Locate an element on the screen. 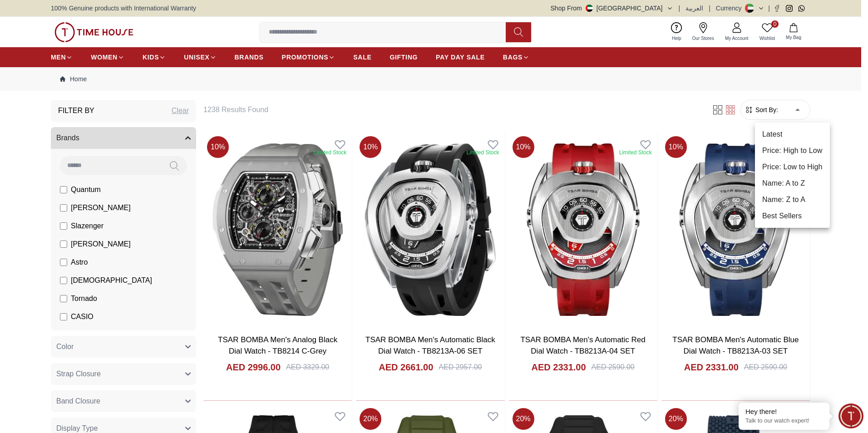  li: Price: High to Low is located at coordinates (792, 150).